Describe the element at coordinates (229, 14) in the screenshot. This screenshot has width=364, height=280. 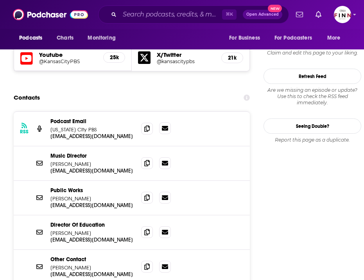
I see `span: ⌘ K` at that location.